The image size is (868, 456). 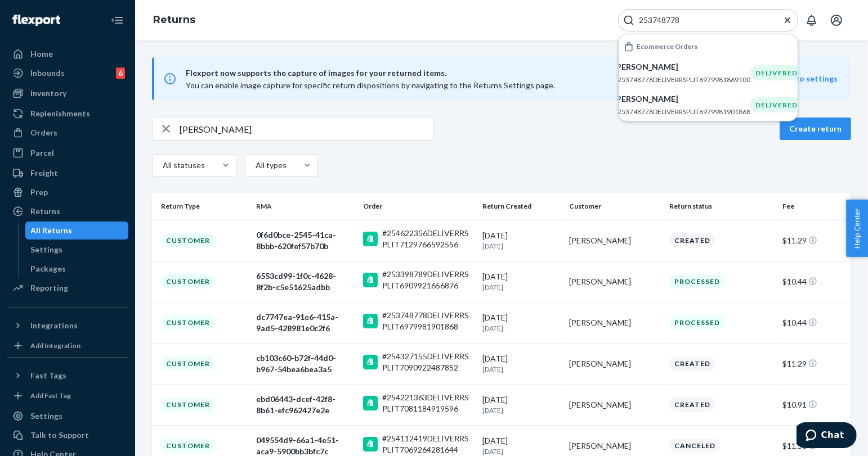 I want to click on input: Search returns by rma, id, tracking number, so click(x=306, y=129).